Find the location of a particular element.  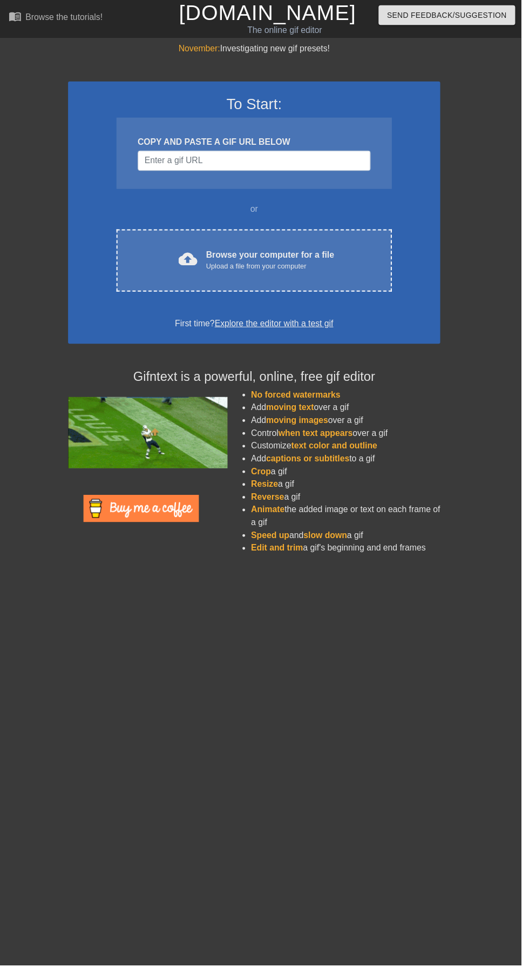

span: text color and outline is located at coordinates (340, 452).